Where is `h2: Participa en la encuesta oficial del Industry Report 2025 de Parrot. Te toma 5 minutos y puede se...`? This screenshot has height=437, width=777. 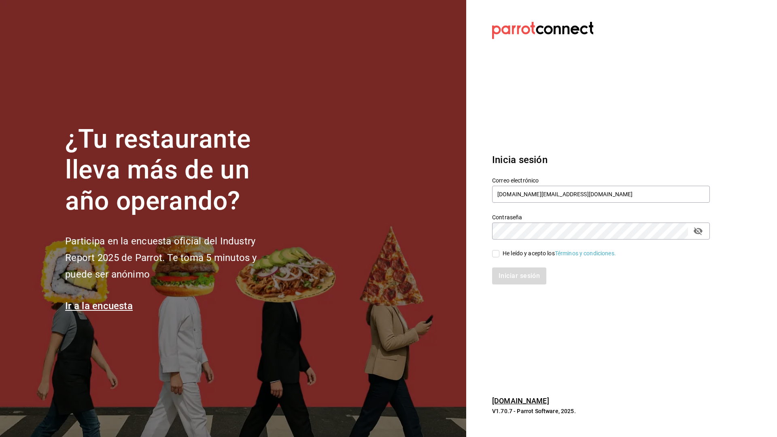
h2: Participa en la encuesta oficial del Industry Report 2025 de Parrot. Te toma 5 minutos y puede se... is located at coordinates (175, 258).